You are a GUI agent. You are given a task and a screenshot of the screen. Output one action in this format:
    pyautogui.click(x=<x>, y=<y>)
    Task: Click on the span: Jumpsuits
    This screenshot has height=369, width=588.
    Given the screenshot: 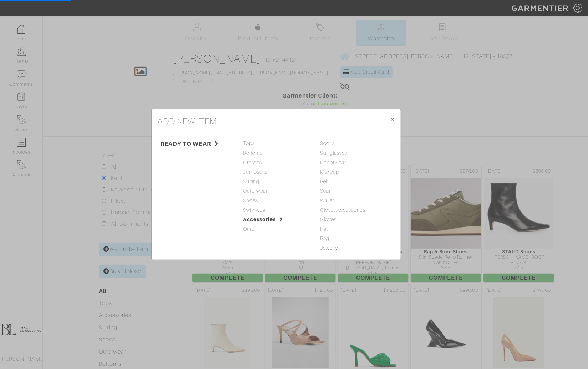 What is the action you would take?
    pyautogui.click(x=276, y=172)
    